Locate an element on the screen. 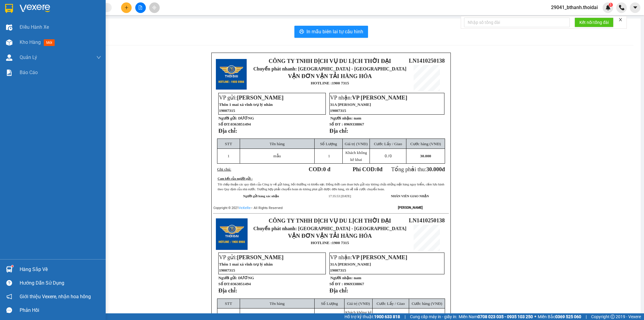 Image resolution: width=644 pixels, height=320 pixels. span: DƯƠNG is located at coordinates (246, 278).